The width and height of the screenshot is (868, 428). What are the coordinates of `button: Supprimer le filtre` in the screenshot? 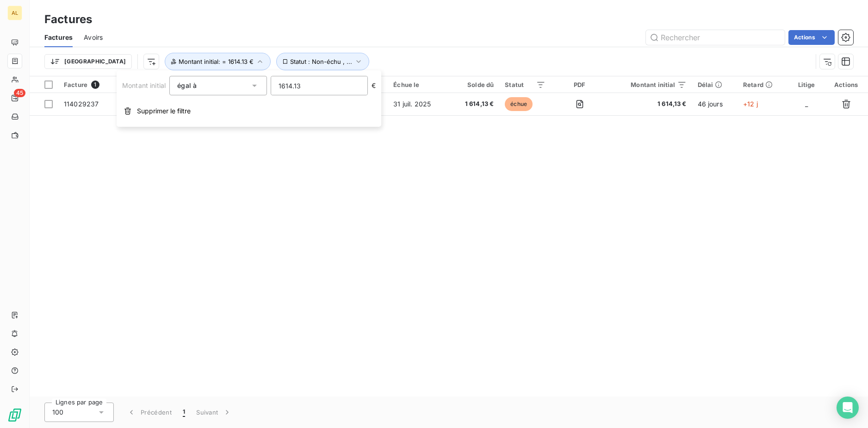 It's located at (249, 111).